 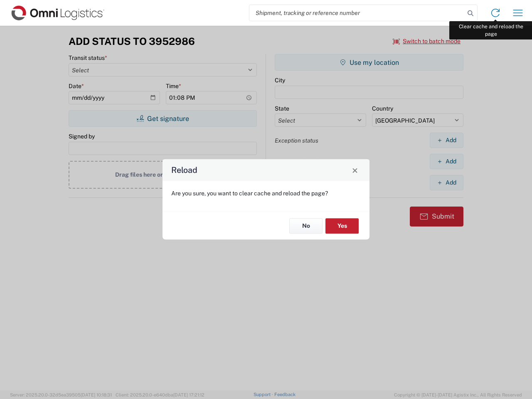 What do you see at coordinates (355, 170) in the screenshot?
I see `button: Close` at bounding box center [355, 170].